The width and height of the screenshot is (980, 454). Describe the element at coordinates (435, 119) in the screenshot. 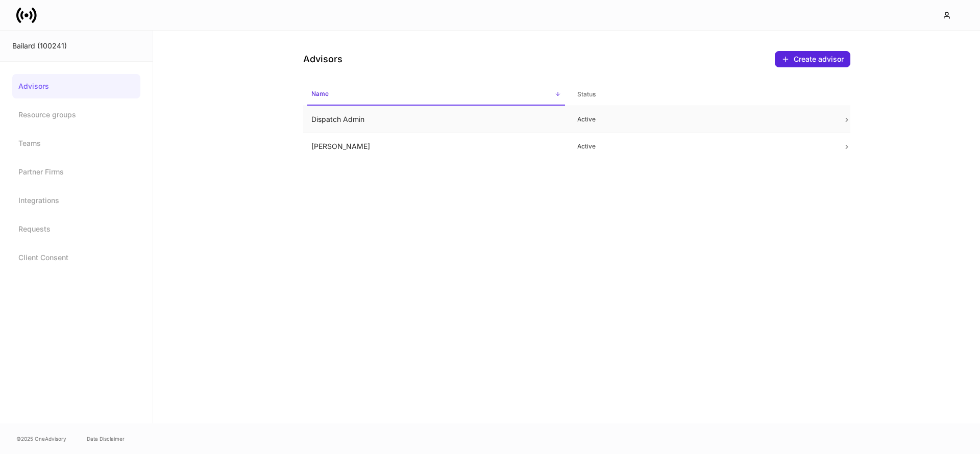

I see `td: Dispatch Admin` at that location.